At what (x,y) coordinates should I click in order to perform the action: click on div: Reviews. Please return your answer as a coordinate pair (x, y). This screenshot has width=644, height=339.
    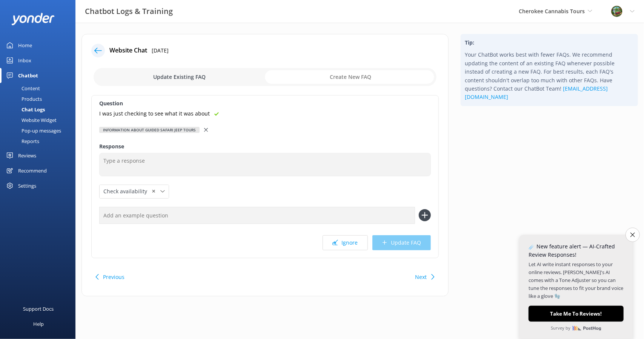
    Looking at the image, I should click on (27, 155).